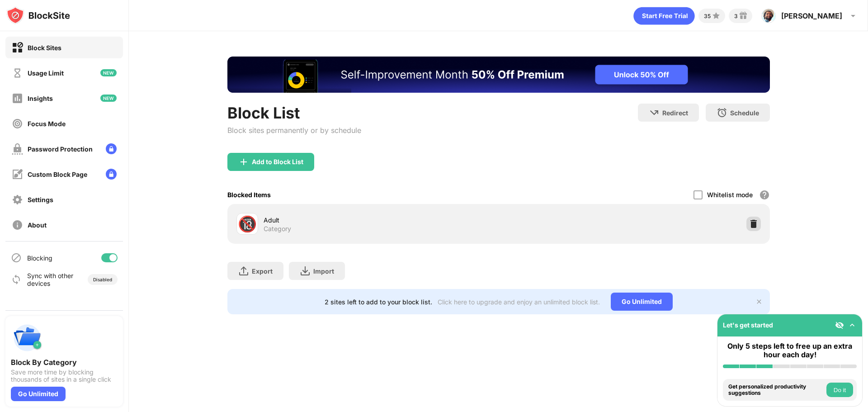 Image resolution: width=868 pixels, height=412 pixels. I want to click on div: Insights, so click(40, 98).